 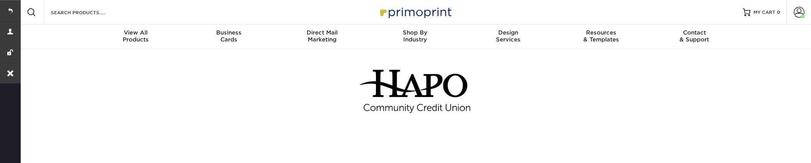 I want to click on span: 0, so click(x=778, y=12).